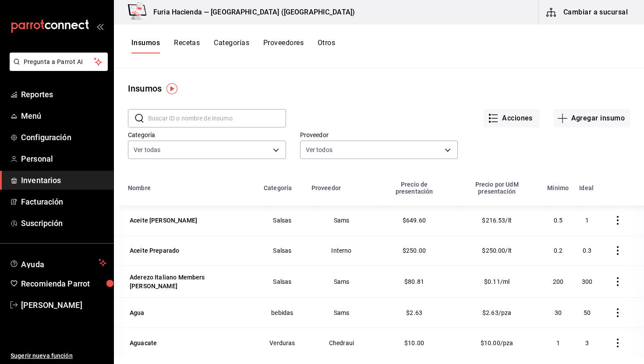  What do you see at coordinates (59, 356) in the screenshot?
I see `span: Sugerir nueva función` at bounding box center [59, 356].